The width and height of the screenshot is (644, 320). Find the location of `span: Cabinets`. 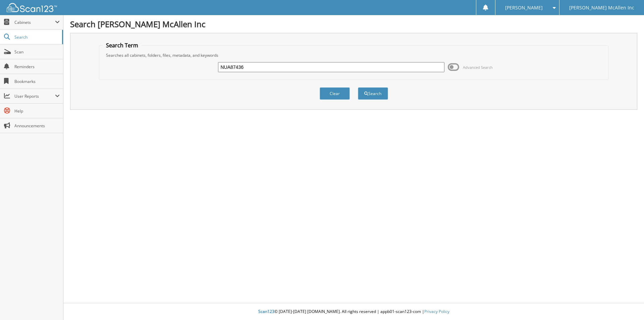

span: Cabinets is located at coordinates (34, 22).